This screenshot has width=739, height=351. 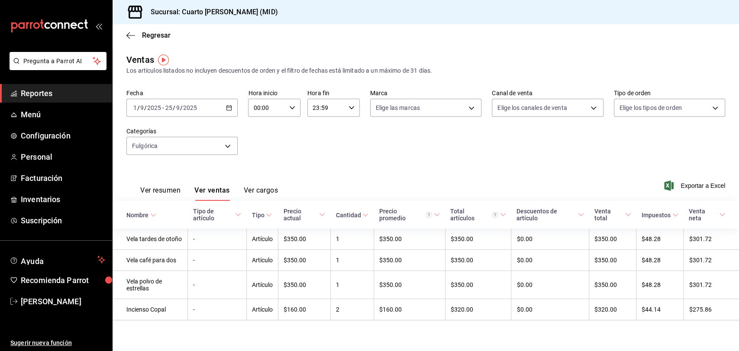 What do you see at coordinates (156, 35) in the screenshot?
I see `span: Regresar` at bounding box center [156, 35].